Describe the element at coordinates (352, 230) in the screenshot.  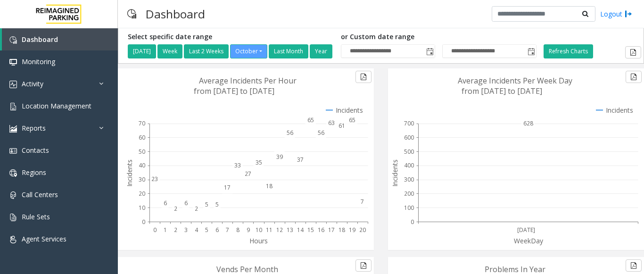
I see `text: 19` at that location.